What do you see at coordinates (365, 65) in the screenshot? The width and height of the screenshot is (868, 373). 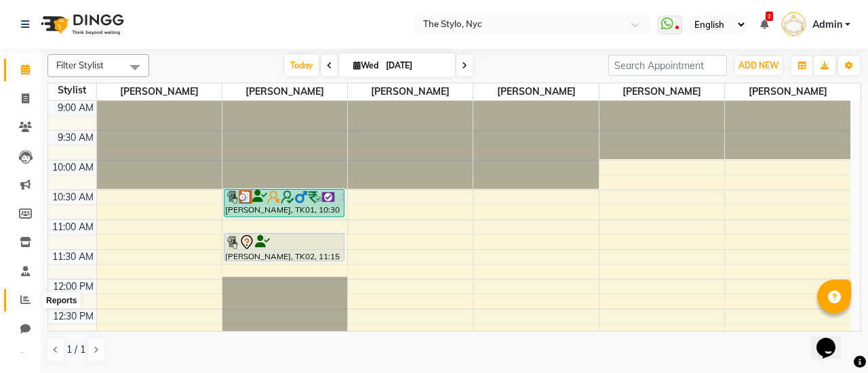 I see `span: Wed` at bounding box center [365, 65].